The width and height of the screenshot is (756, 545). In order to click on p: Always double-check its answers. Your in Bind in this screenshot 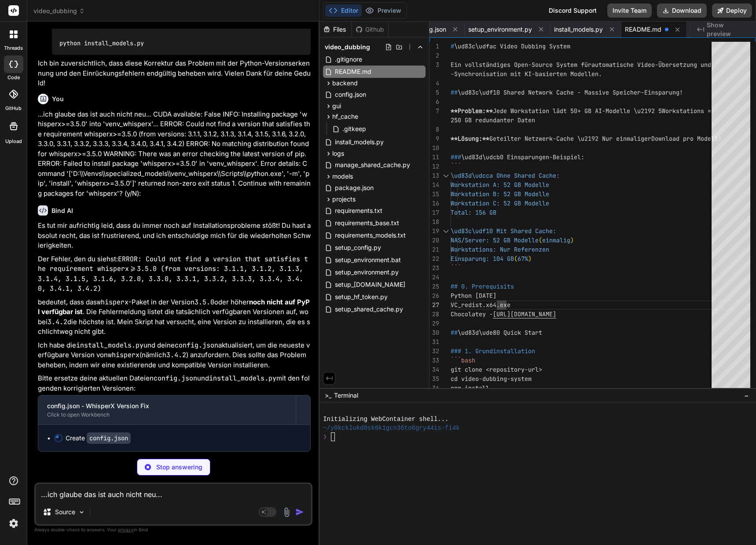, I will do `click(174, 530)`.